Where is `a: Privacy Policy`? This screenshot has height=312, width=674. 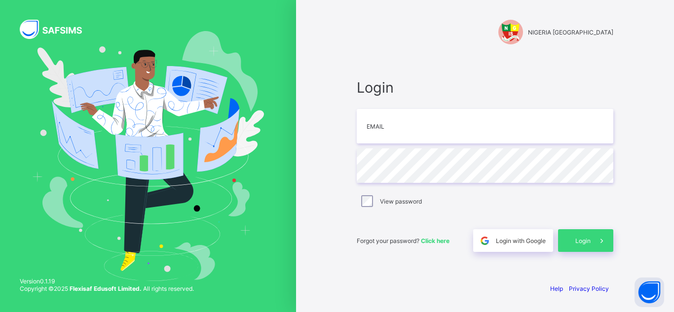 a: Privacy Policy is located at coordinates (589, 289).